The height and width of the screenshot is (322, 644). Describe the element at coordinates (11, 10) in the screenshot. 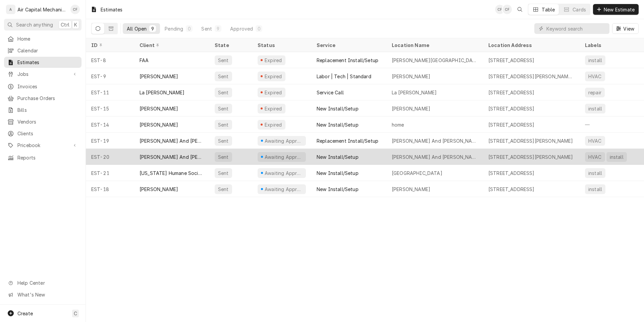

I see `div: A` at that location.